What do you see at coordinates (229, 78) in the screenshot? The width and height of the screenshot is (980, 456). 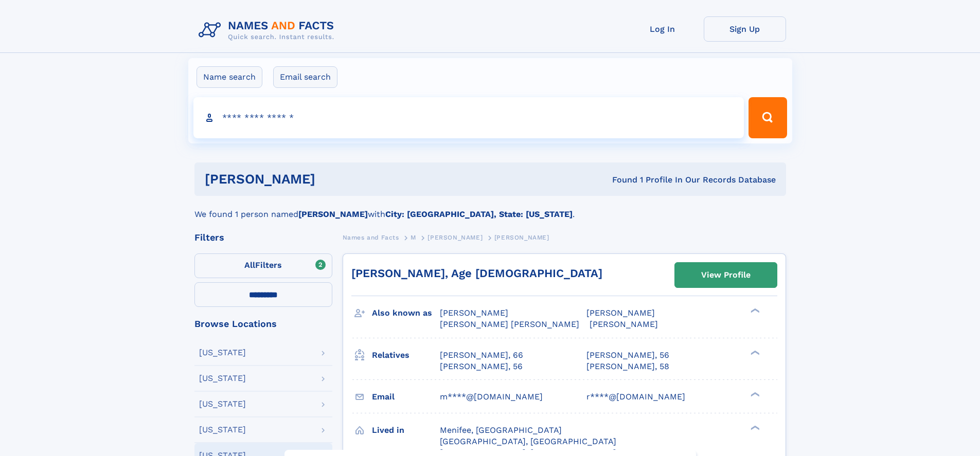 I see `label: Name search` at bounding box center [229, 78].